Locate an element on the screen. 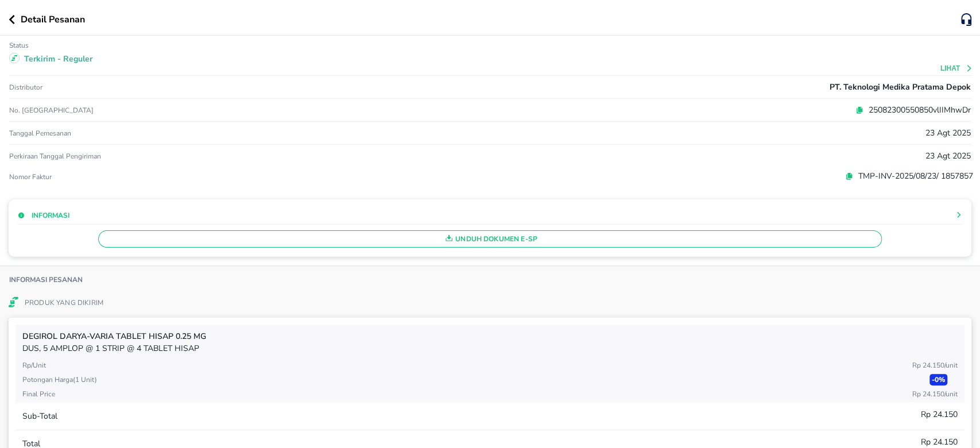 The width and height of the screenshot is (980, 448). p: DEGIROL Darya-Varia TABLET HISAP 0.25 MG is located at coordinates (490, 335).